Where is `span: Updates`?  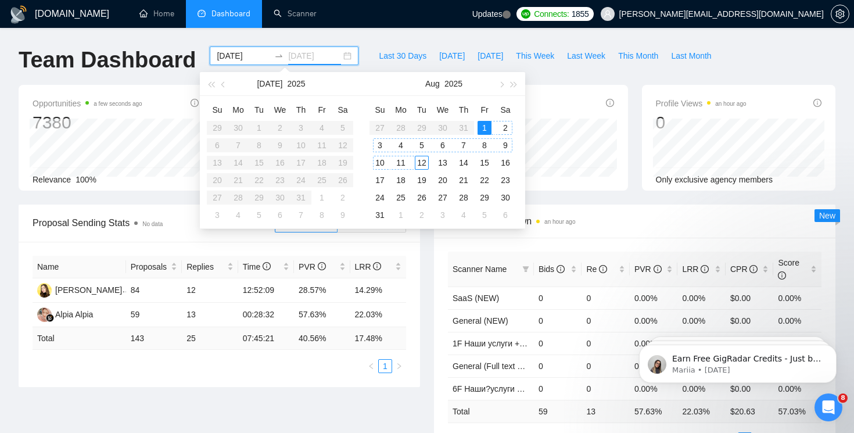
span: Updates is located at coordinates (487, 14).